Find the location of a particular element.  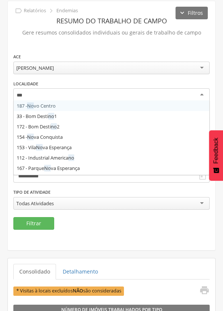

button: Filtrar is located at coordinates (34, 224).